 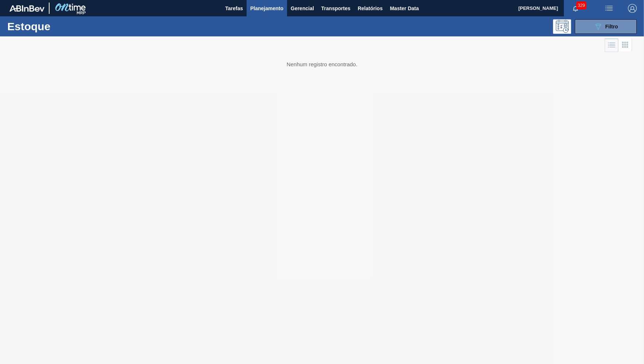 I want to click on img: TNhmsLtSVTkK8tSr43FrP2fwEKptu5GPRR3wAAAABJRU5ErkJggg==, so click(x=27, y=8).